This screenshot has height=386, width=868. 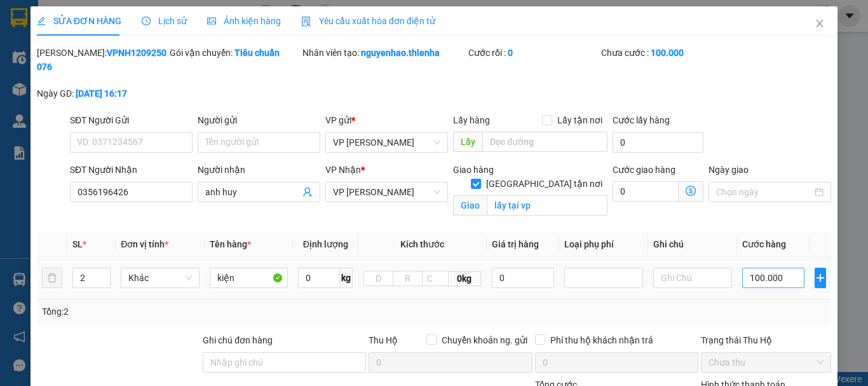 What do you see at coordinates (644, 169) in the screenshot?
I see `label: Cước giao hàng` at bounding box center [644, 169].